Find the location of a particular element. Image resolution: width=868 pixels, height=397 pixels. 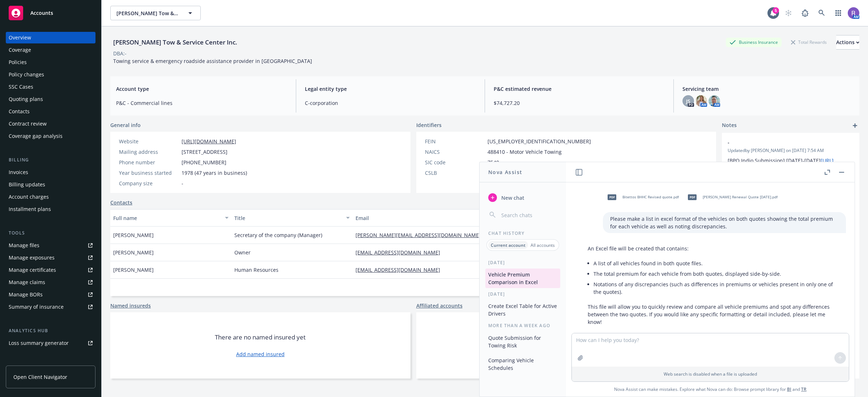

div: Tools is located at coordinates (51, 233).